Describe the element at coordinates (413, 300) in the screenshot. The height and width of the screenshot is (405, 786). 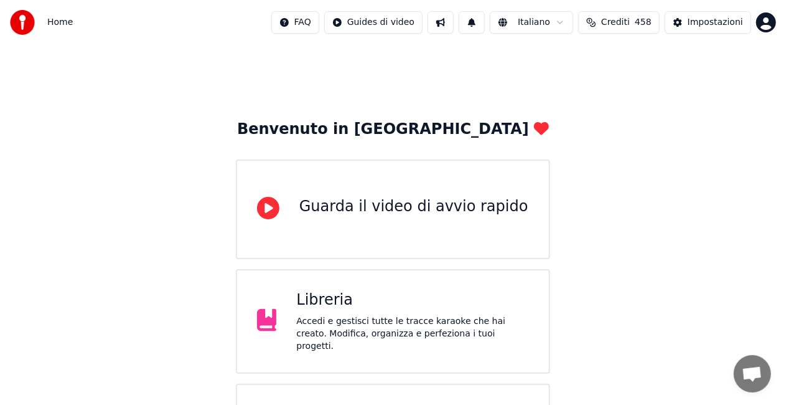
I see `div: Libreria` at that location.